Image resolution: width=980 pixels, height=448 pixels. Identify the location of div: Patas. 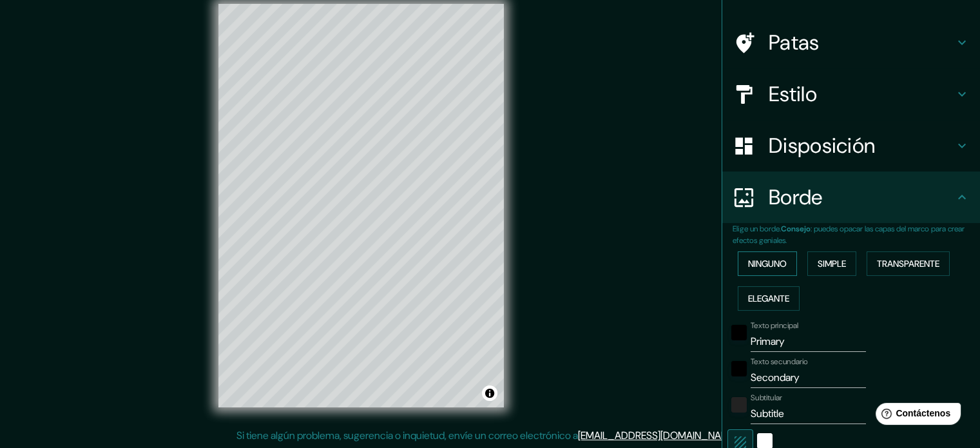
(851, 43).